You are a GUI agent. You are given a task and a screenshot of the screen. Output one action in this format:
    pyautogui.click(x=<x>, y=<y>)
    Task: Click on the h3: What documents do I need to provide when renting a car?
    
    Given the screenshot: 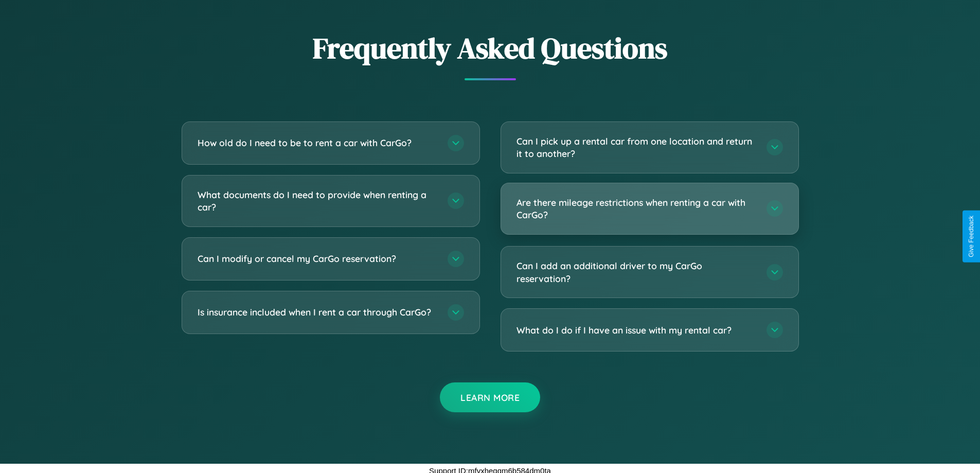 What is the action you would take?
    pyautogui.click(x=317, y=200)
    